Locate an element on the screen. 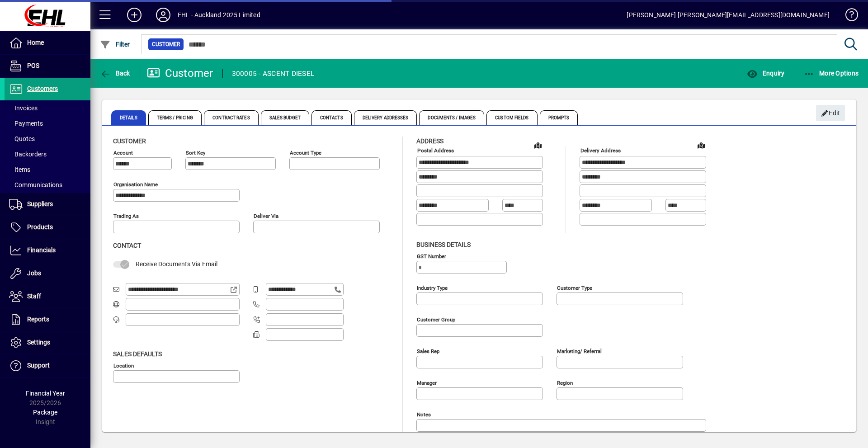 This screenshot has width=868, height=448. span: Communications is located at coordinates (36, 185).